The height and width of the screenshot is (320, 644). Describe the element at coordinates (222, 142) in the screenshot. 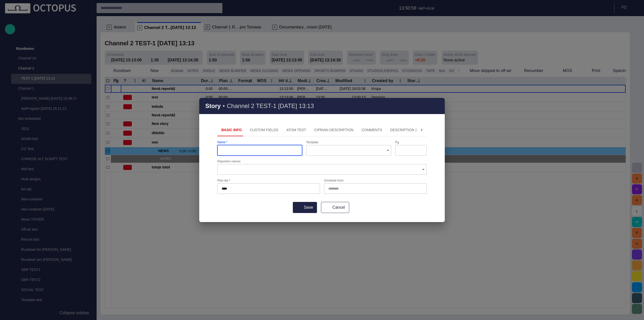

I see `label: Name` at that location.